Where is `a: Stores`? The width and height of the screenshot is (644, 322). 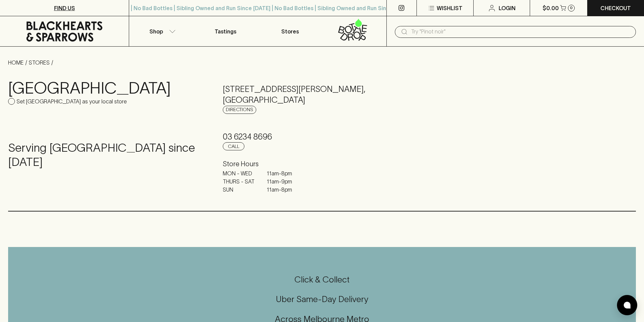 a: Stores is located at coordinates (290, 31).